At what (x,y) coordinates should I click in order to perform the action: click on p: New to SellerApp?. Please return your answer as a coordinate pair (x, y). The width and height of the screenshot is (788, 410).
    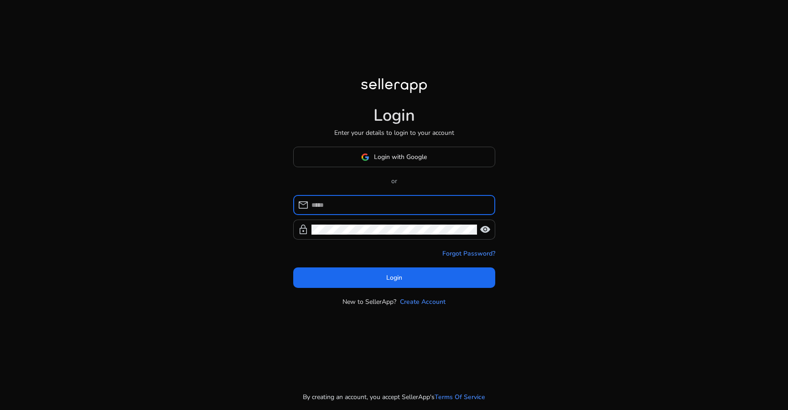
    Looking at the image, I should click on (369, 302).